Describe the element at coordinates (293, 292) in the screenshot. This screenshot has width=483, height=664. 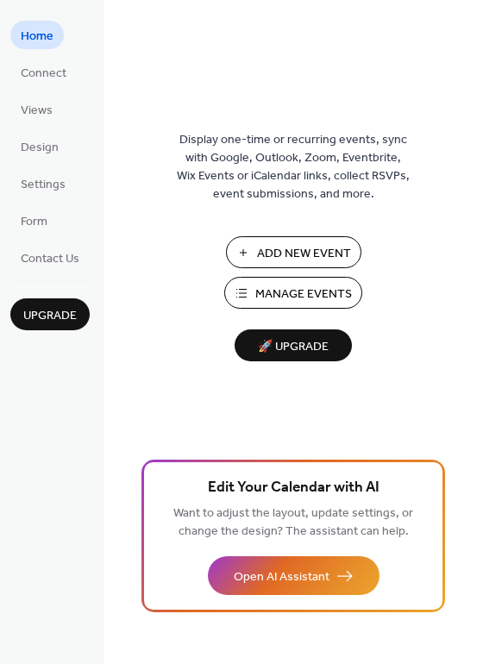
I see `button: Manage Events` at that location.